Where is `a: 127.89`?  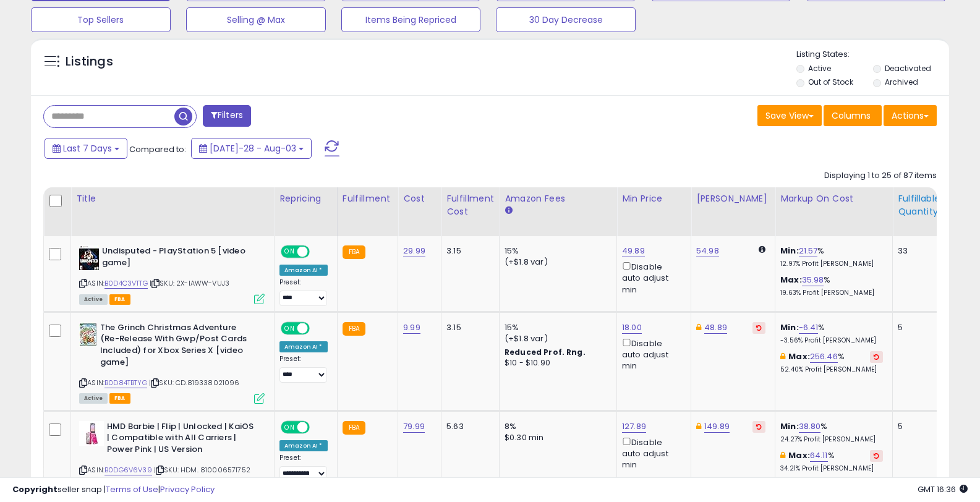 a: 127.89 is located at coordinates (634, 427).